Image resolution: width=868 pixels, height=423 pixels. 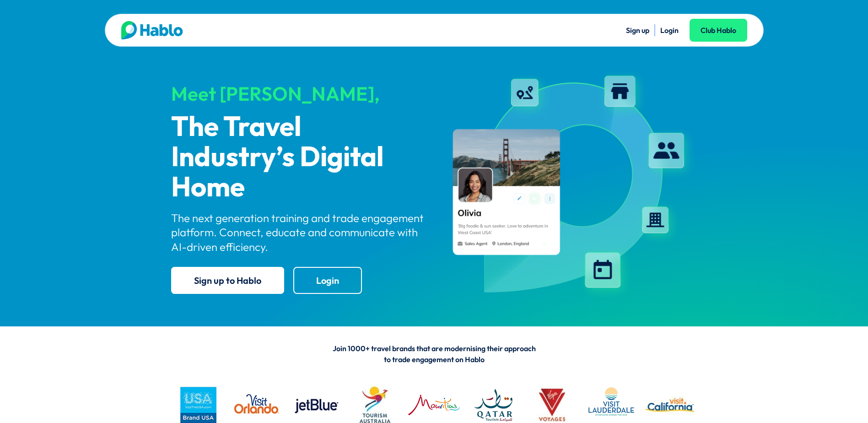 I want to click on img: Hablo logo main 2, so click(x=152, y=30).